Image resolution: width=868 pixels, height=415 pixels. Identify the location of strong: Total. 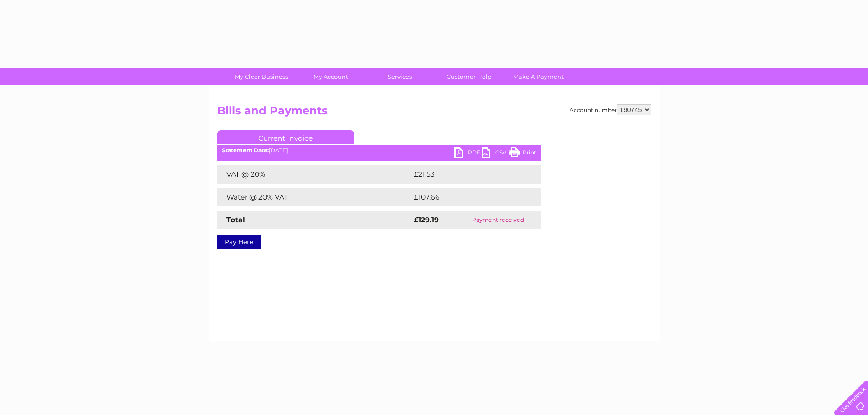
(236, 220).